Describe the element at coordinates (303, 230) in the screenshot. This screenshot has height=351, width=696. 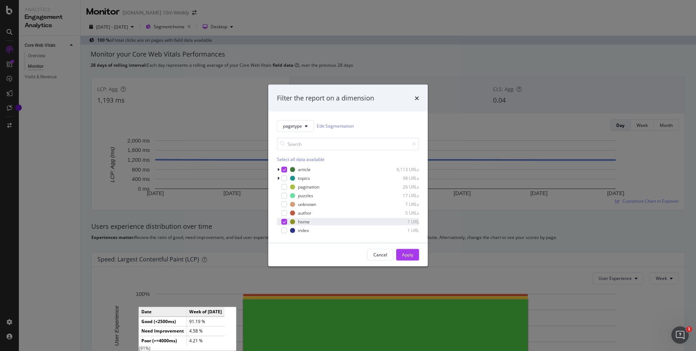
I see `div: index` at that location.